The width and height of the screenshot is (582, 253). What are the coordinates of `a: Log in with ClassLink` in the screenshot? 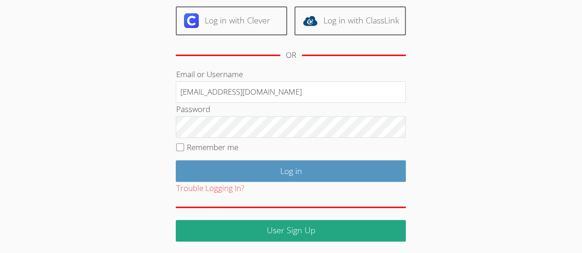 It's located at (350, 21).